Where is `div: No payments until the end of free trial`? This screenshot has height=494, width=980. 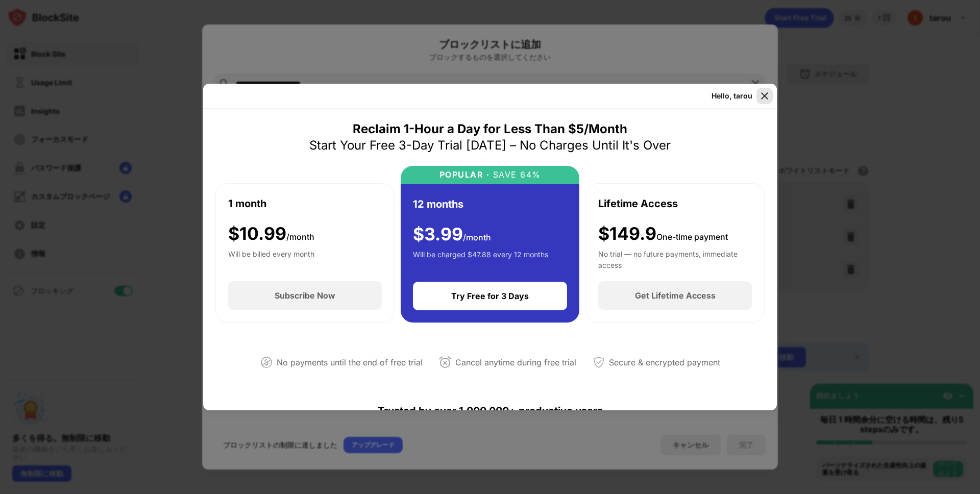 div: No payments until the end of free trial is located at coordinates (350, 363).